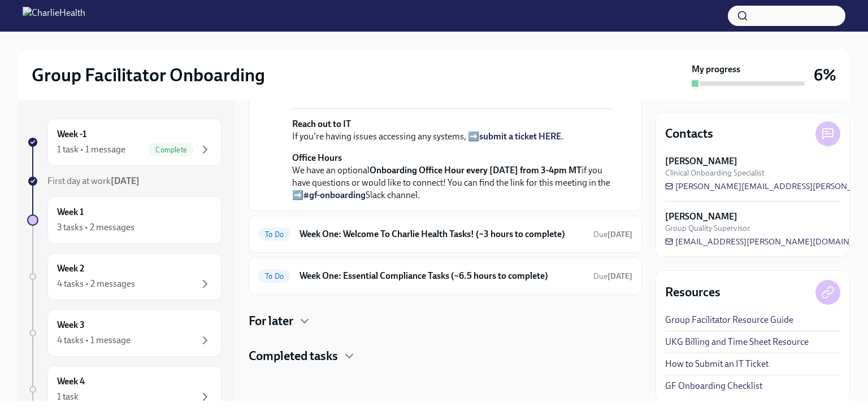 This screenshot has height=412, width=868. I want to click on div: 3 tasks • 2 messages, so click(96, 228).